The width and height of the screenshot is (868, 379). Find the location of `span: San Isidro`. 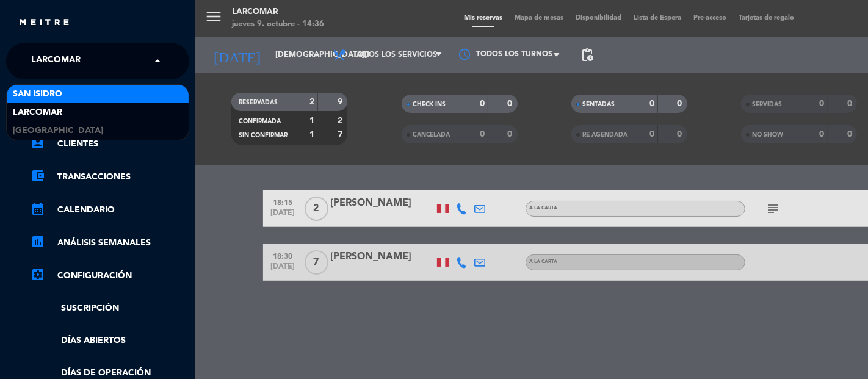

span: San Isidro is located at coordinates (38, 94).